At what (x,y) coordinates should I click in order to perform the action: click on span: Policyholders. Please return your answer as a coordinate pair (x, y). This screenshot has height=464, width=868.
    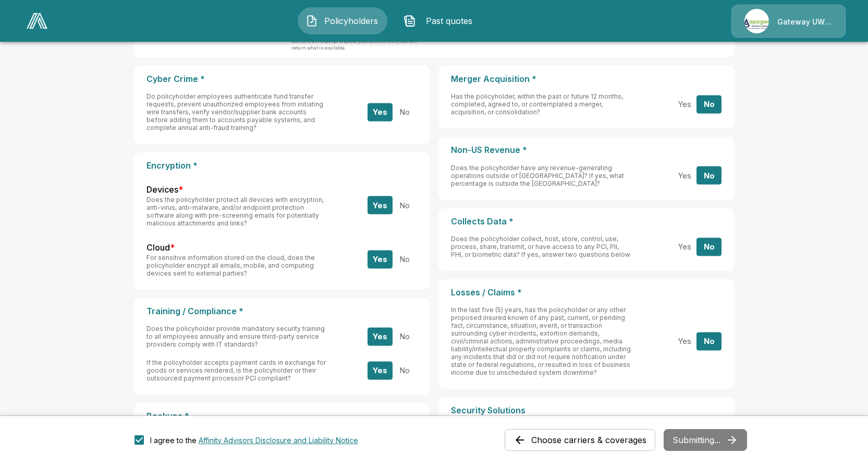
    Looking at the image, I should click on (351, 21).